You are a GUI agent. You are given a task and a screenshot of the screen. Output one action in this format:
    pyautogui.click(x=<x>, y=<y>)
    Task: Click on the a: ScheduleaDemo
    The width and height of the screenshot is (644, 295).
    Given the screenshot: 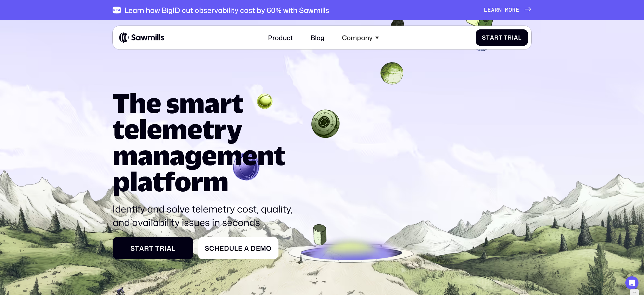 What is the action you would take?
    pyautogui.click(x=238, y=248)
    